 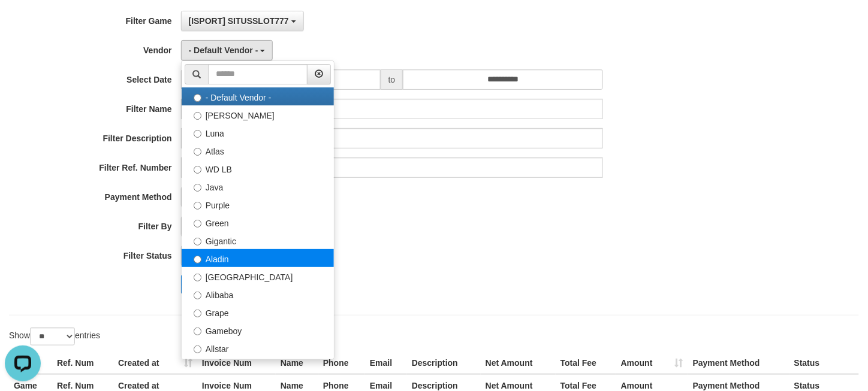 What do you see at coordinates (197, 169) in the screenshot?
I see `input: WD LB` at bounding box center [197, 169].